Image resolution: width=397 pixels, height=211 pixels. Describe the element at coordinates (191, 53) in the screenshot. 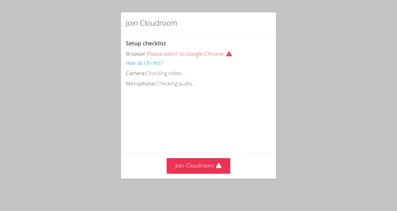

I see `span: Please switch to Google Chrome.` at that location.